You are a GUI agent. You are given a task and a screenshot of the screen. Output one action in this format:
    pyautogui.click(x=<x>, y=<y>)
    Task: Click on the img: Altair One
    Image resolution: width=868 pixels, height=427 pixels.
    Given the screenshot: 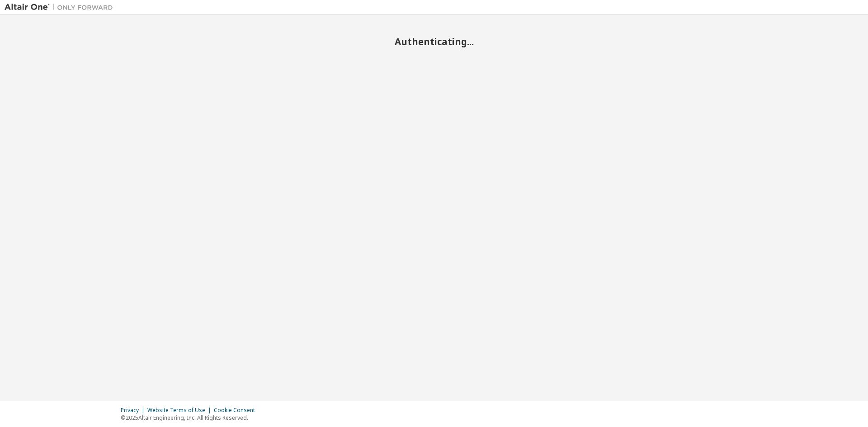 What is the action you would take?
    pyautogui.click(x=61, y=7)
    